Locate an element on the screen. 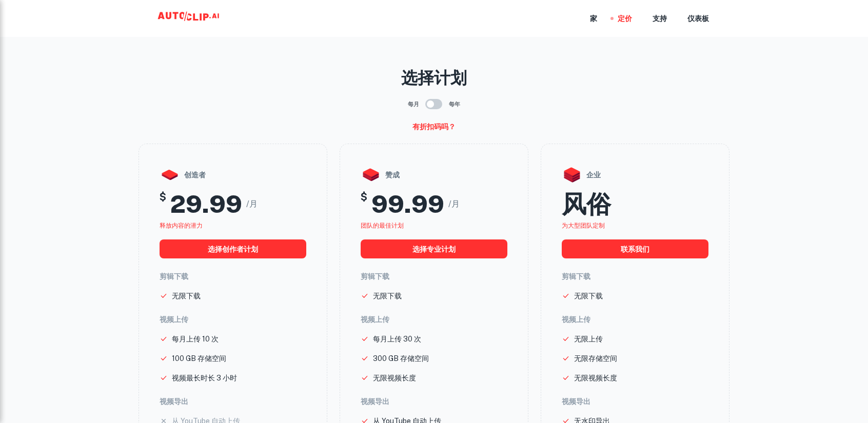  font: 选择计划 is located at coordinates (434, 77).